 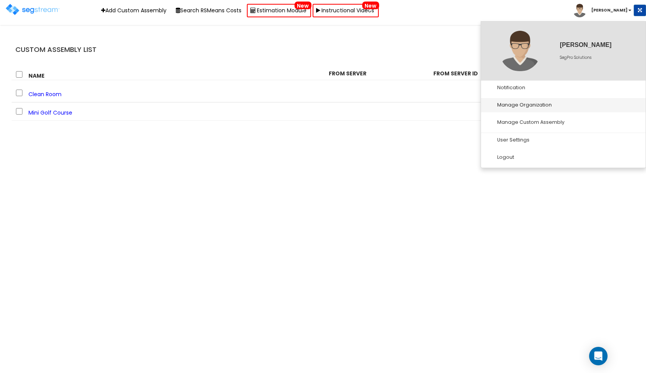 I want to click on div: SegPro Solutions, so click(x=593, y=58).